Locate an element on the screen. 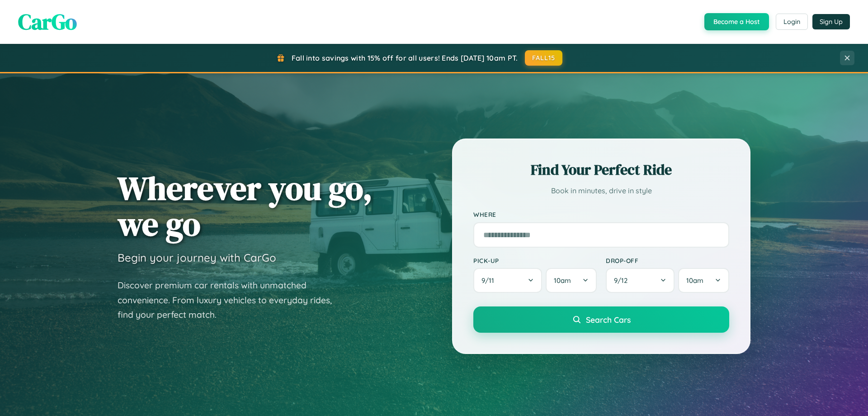 The height and width of the screenshot is (416, 868). button: Become a Host is located at coordinates (737, 22).